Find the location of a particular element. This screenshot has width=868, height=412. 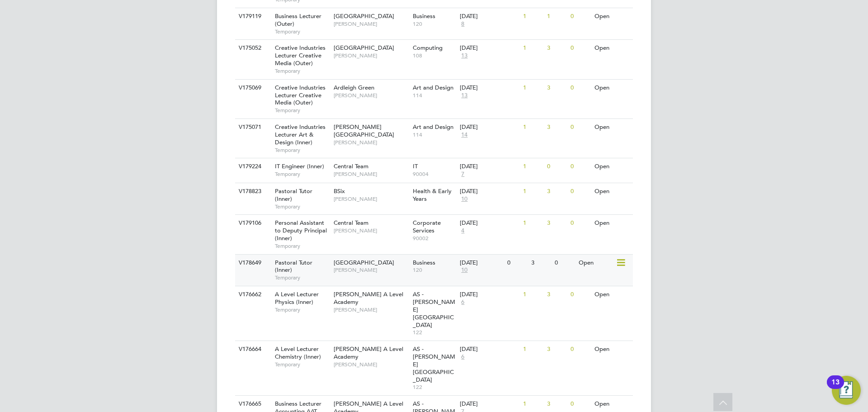

span: 120 is located at coordinates (434, 270).